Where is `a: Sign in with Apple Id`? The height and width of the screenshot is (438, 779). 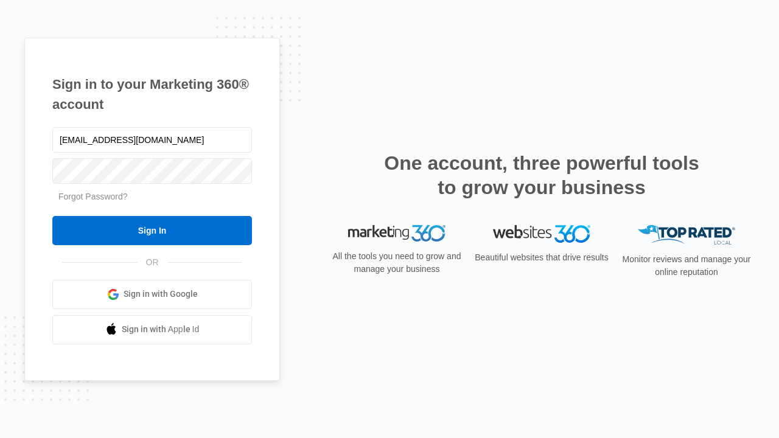
a: Sign in with Apple Id is located at coordinates (152, 330).